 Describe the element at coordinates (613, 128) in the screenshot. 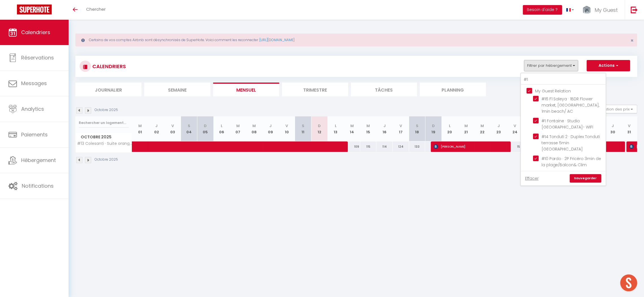

I see `th: 30` at that location.